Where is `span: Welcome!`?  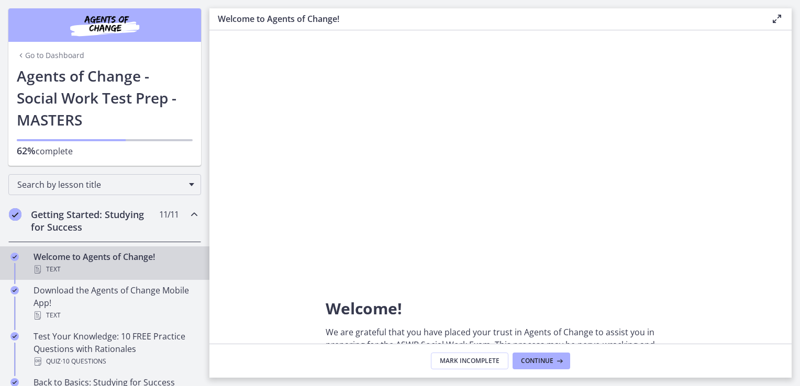
span: Welcome! is located at coordinates (364, 308).